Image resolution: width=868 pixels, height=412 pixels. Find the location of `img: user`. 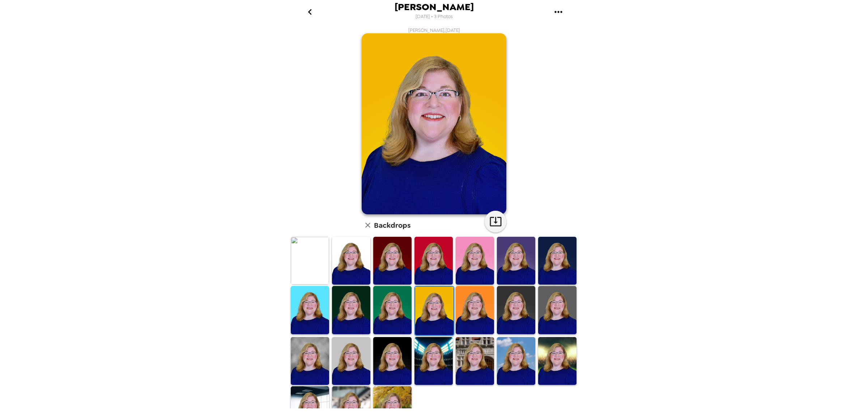

img: user is located at coordinates (434, 123).